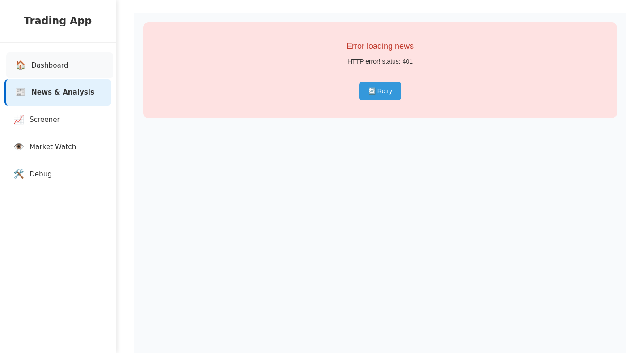  I want to click on a: 🛠️Debug, so click(58, 175).